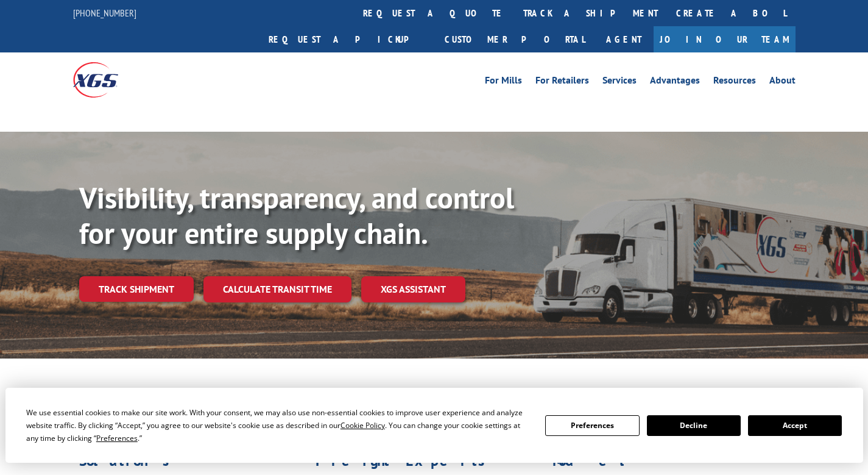 The width and height of the screenshot is (868, 475). Describe the element at coordinates (694, 425) in the screenshot. I see `button: Decline` at that location.